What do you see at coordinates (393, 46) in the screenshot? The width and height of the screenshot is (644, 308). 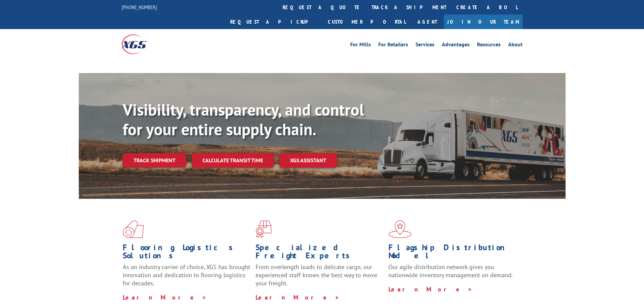 I see `a: For Retailers` at bounding box center [393, 46].